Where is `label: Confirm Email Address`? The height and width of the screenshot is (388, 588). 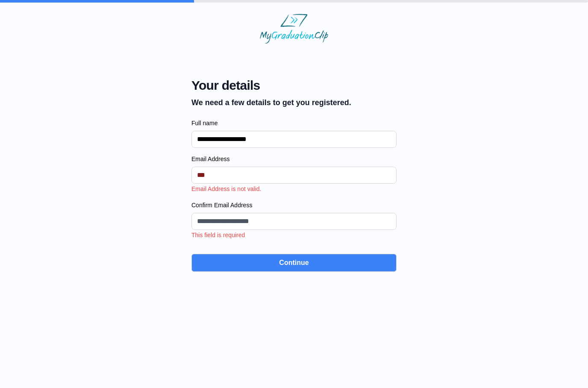
label: Confirm Email Address is located at coordinates (294, 205).